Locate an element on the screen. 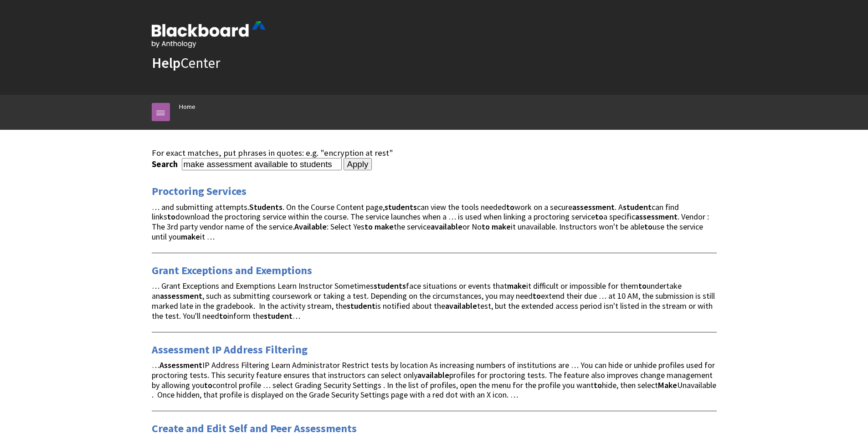  span: … IP Address Filtering Learn Administrator Restrict tests by location As increasing numbers of in... is located at coordinates (434, 380).